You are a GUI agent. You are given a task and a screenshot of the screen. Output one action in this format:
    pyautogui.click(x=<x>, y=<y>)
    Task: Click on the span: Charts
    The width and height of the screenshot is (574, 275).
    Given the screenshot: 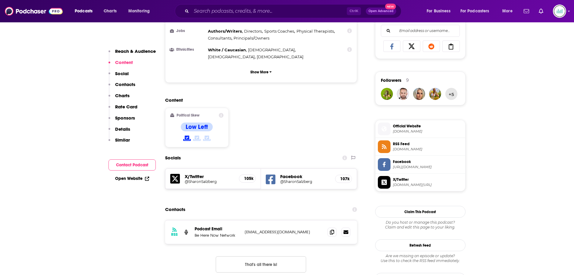 What is the action you would take?
    pyautogui.click(x=110, y=11)
    